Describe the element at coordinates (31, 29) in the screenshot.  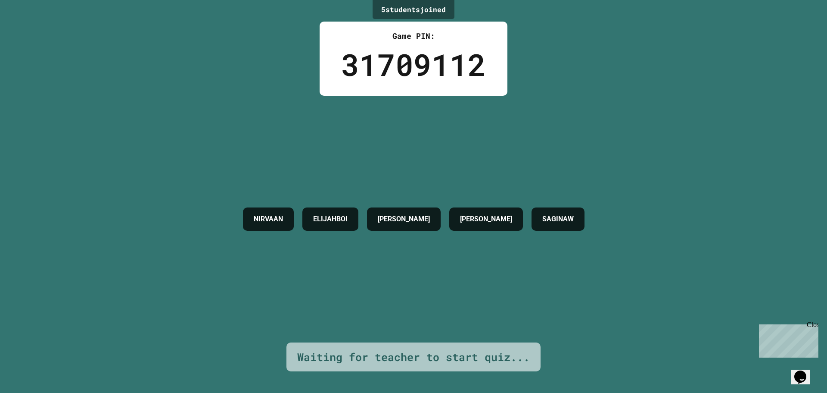
I see `div: Chat with us now!Close` at that location.